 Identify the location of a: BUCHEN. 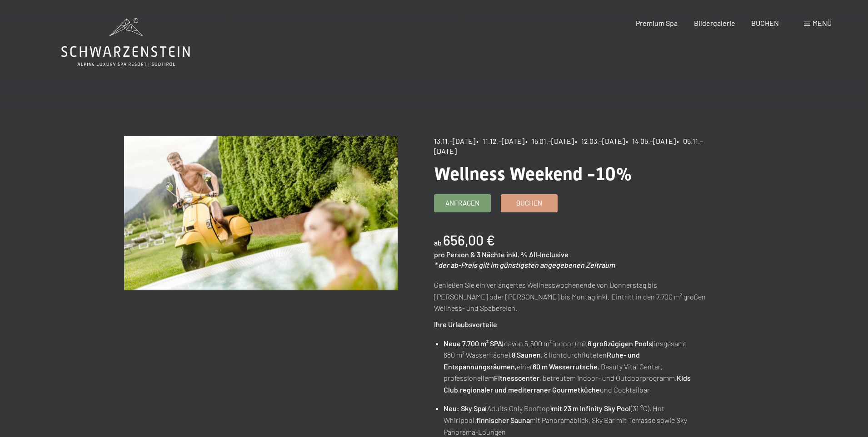
(765, 23).